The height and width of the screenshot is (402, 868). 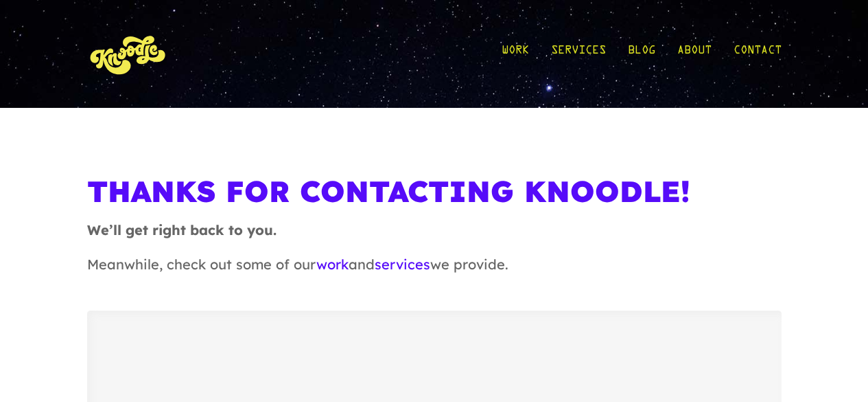 What do you see at coordinates (515, 53) in the screenshot?
I see `a: Work` at bounding box center [515, 53].